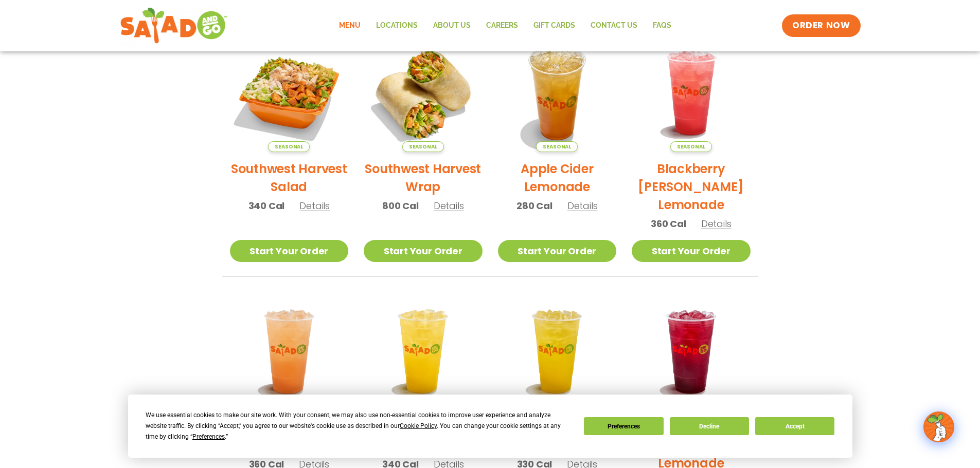 This screenshot has height=468, width=980. Describe the element at coordinates (691, 93) in the screenshot. I see `img: Product photo for Blackberry Bramble Lemonade` at that location.